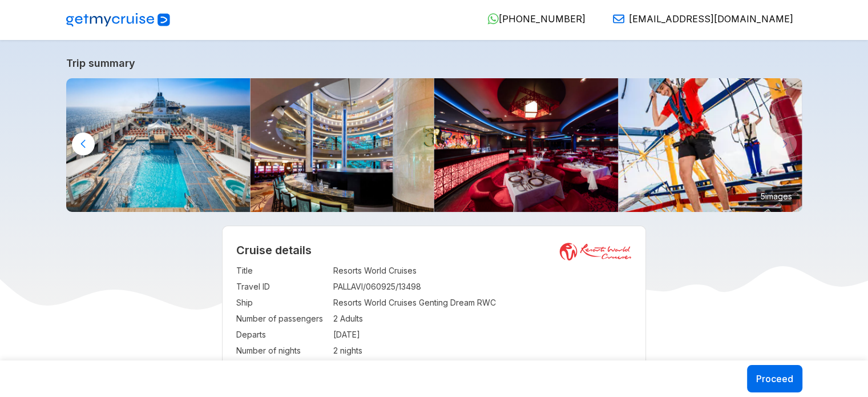  Describe the element at coordinates (482, 271) in the screenshot. I see `td: Resorts World Cruises` at that location.